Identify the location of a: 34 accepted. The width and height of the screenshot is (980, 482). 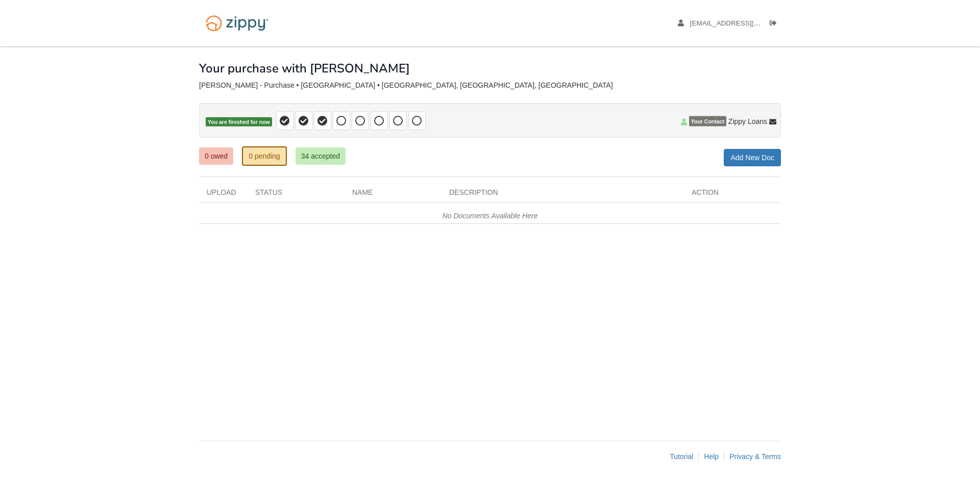
(321, 156).